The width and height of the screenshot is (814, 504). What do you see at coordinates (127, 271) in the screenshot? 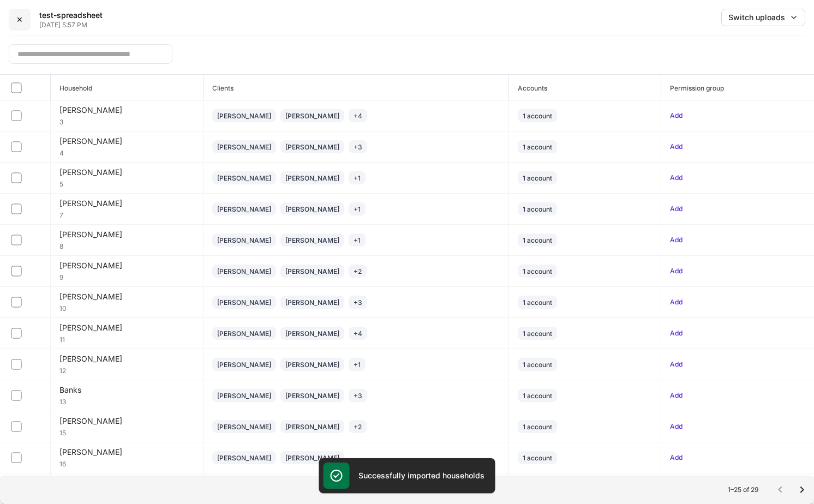
I see `td: Armstrong` at bounding box center [127, 271].